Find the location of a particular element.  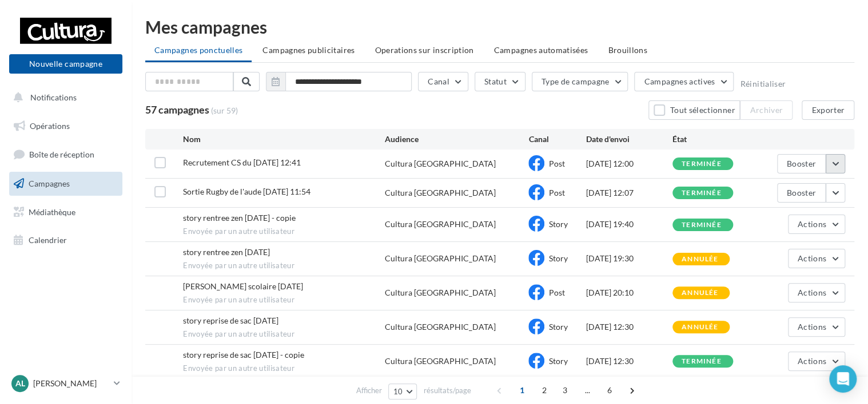

span: 1 is located at coordinates (522, 390).